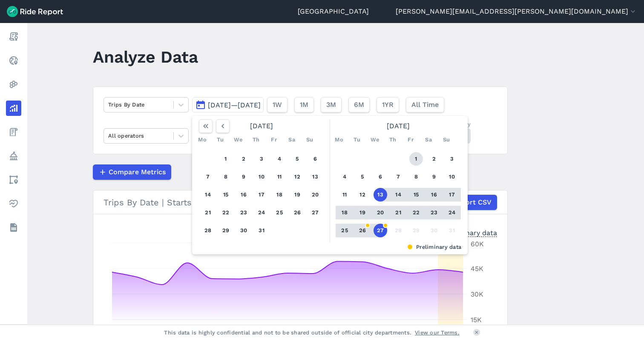 This screenshot has width=644, height=340. Describe the element at coordinates (477, 244) in the screenshot. I see `tspan: 60K` at that location.